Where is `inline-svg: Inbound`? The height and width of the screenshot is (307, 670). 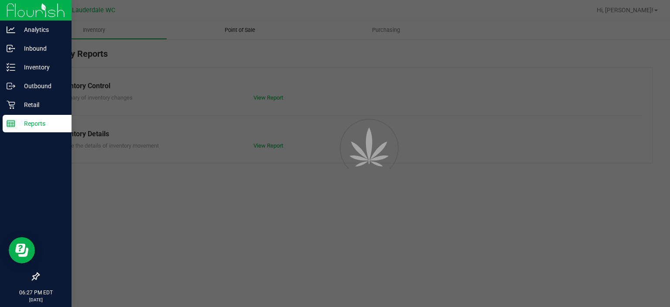
inline-svg: Inbound is located at coordinates (11, 48).